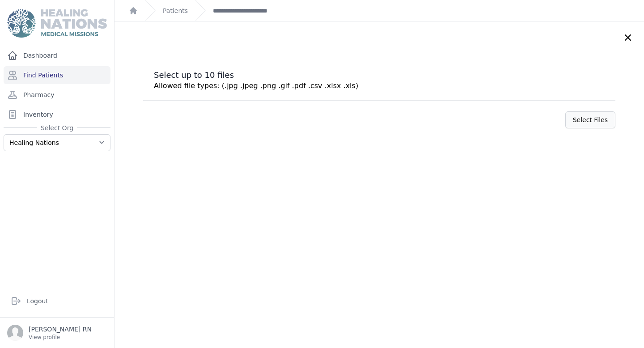 The width and height of the screenshot is (644, 348). Describe the element at coordinates (60, 337) in the screenshot. I see `p: View profile` at that location.